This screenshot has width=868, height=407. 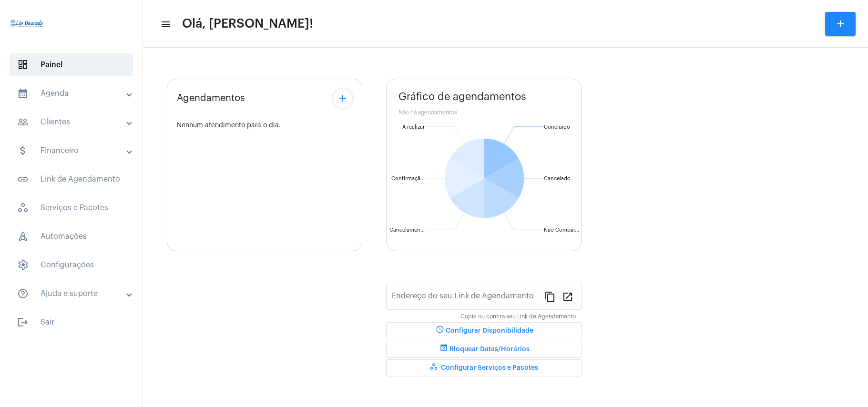 What do you see at coordinates (408, 179) in the screenshot?
I see `text: Confirmaçã...` at bounding box center [408, 179].